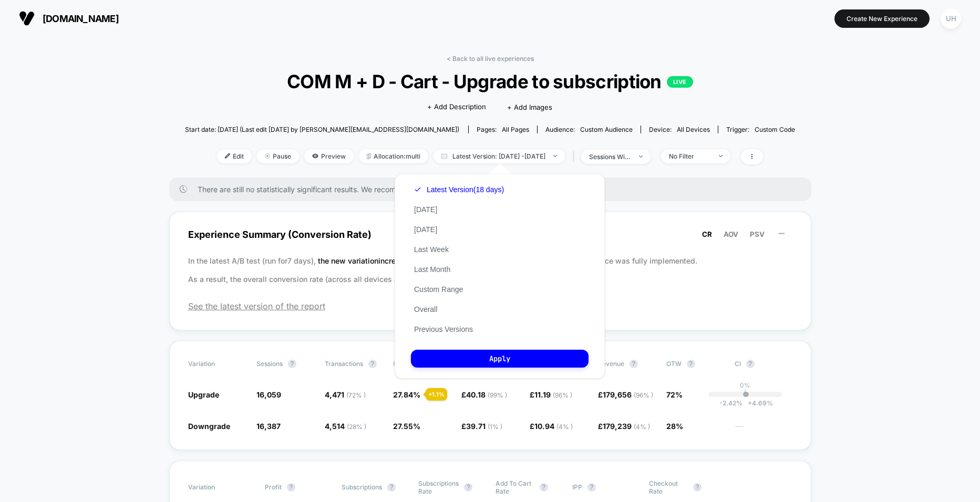  What do you see at coordinates (444, 156) in the screenshot?
I see `img: calendar` at bounding box center [444, 156].